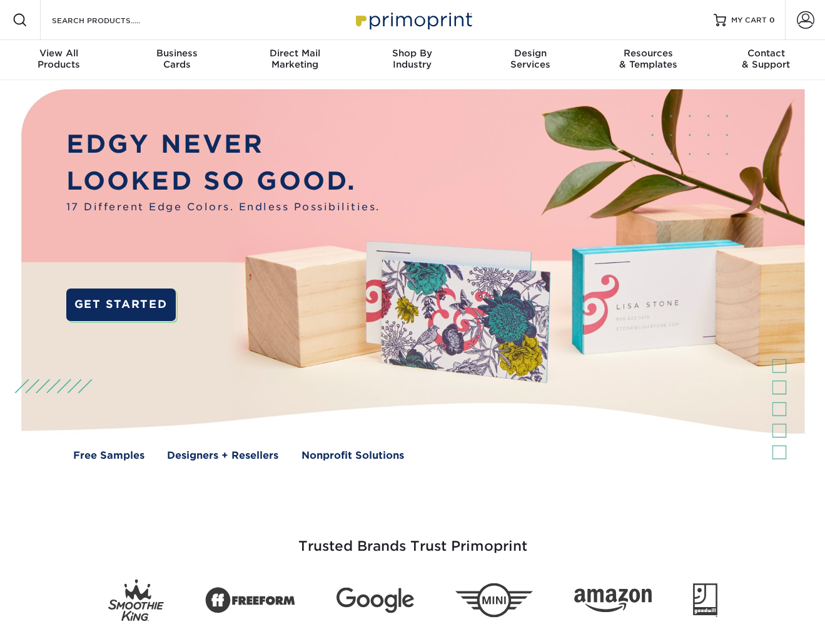 The image size is (825, 644). Describe the element at coordinates (136, 600) in the screenshot. I see `img: Smoothie King` at that location.